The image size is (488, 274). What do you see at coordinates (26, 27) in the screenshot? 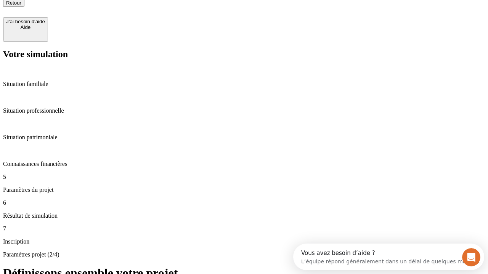
I see `div: Aide` at bounding box center [26, 27].